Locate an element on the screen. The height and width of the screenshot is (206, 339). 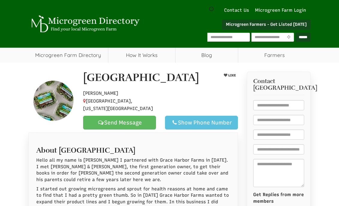
a: Contact Us is located at coordinates (237, 10).